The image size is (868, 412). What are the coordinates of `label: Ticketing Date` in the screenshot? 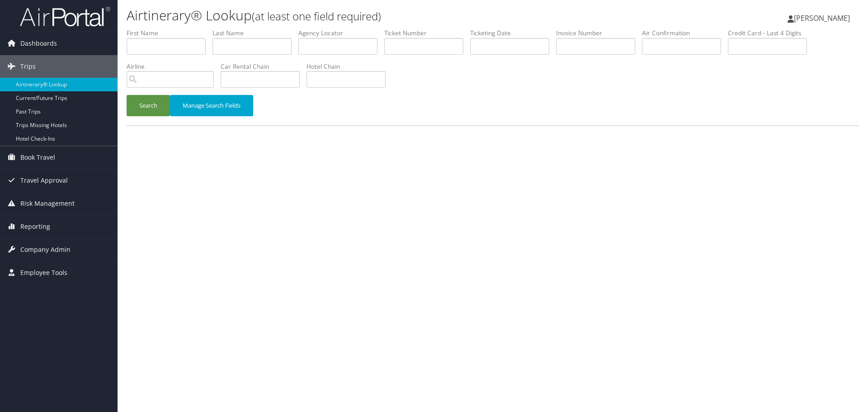 It's located at (513, 33).